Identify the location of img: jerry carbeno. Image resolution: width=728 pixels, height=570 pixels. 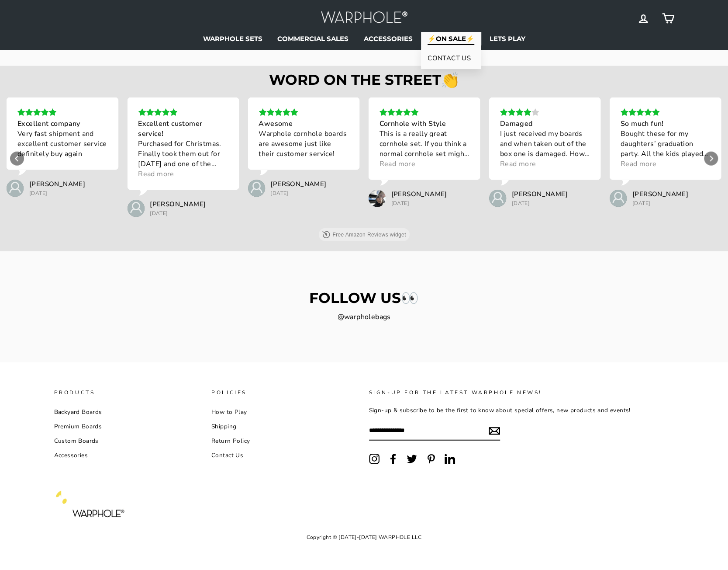
(15, 188).